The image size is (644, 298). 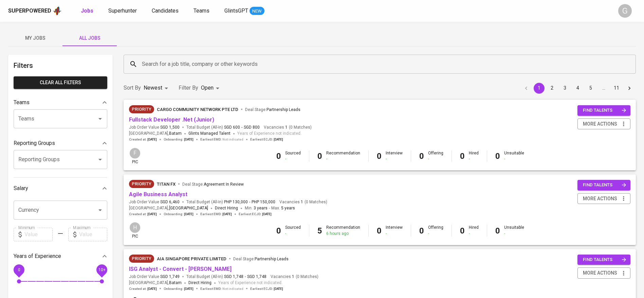 I want to click on span: 1, so click(x=293, y=277).